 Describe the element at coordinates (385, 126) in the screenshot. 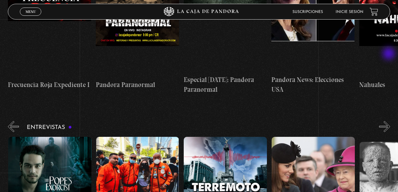

I see `button: Next` at that location.